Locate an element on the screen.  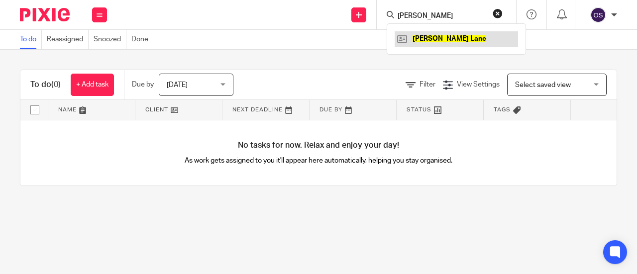
input: Search is located at coordinates (441, 16).